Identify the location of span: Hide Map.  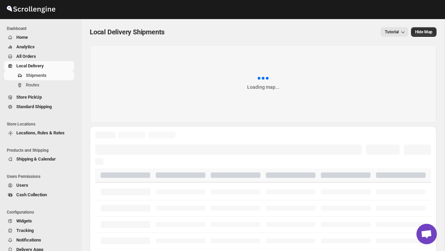
(423, 32).